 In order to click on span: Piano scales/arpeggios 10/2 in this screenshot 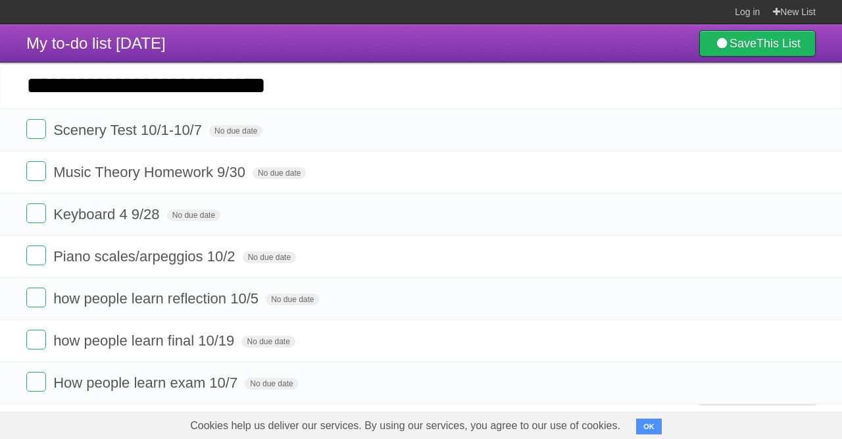, I will do `click(145, 256)`.